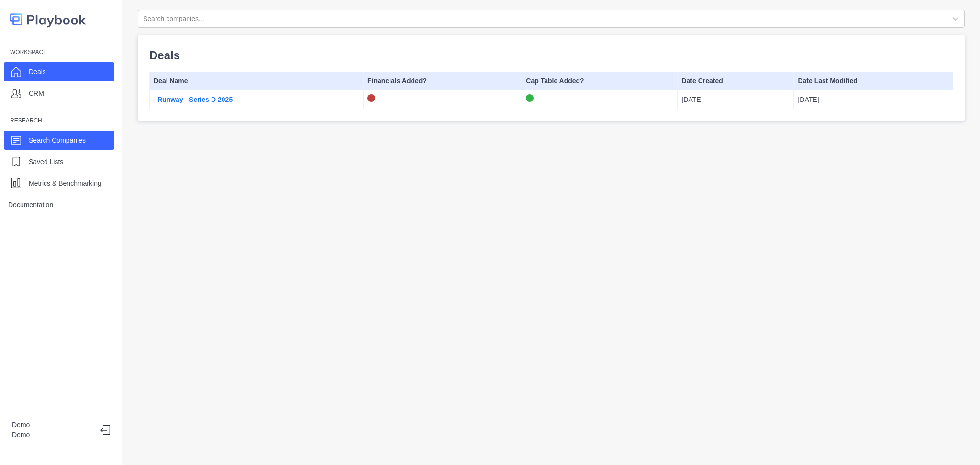  I want to click on p: Documentation, so click(31, 205).